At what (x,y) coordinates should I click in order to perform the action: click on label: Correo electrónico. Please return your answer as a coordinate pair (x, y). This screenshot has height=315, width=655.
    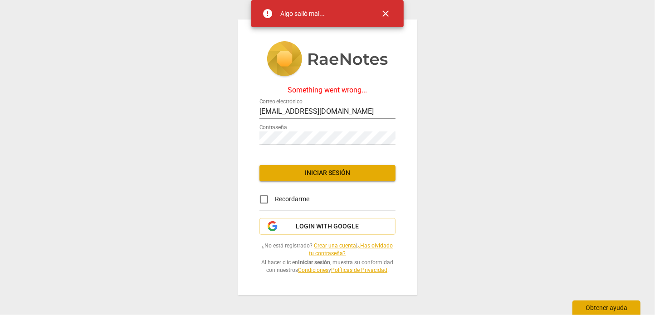
    Looking at the image, I should click on (281, 102).